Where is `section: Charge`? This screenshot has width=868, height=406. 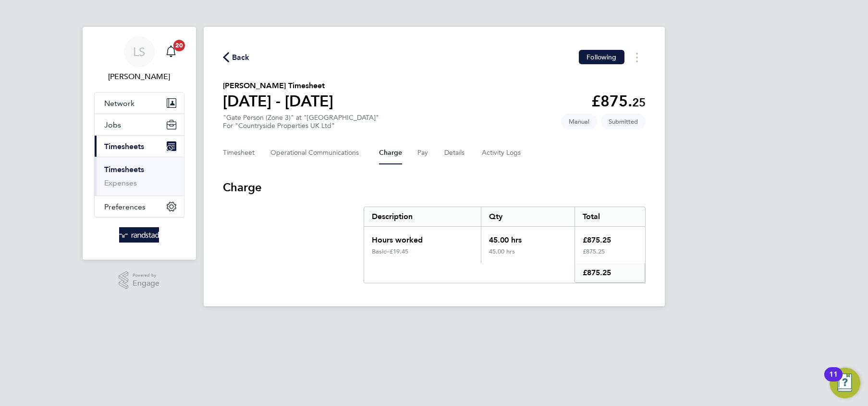
section: Charge is located at coordinates (434, 232).